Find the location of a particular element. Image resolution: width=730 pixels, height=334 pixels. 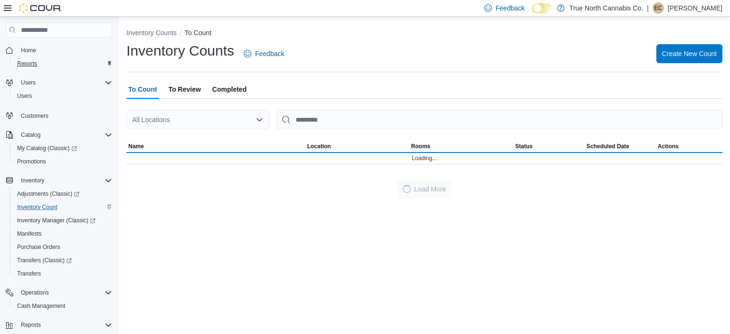

button: Catalog is located at coordinates (30, 135).